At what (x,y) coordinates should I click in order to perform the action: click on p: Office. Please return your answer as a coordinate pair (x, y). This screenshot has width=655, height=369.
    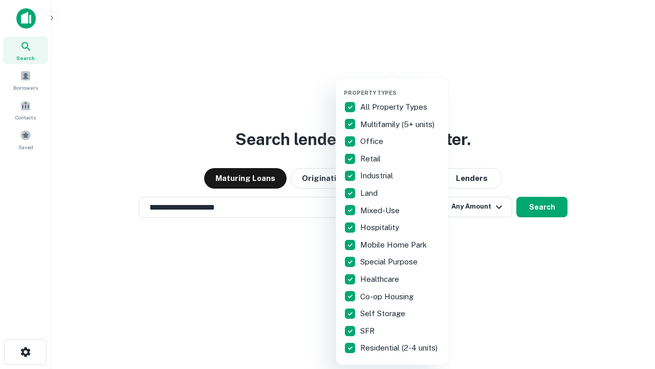
    Looking at the image, I should click on (373, 141).